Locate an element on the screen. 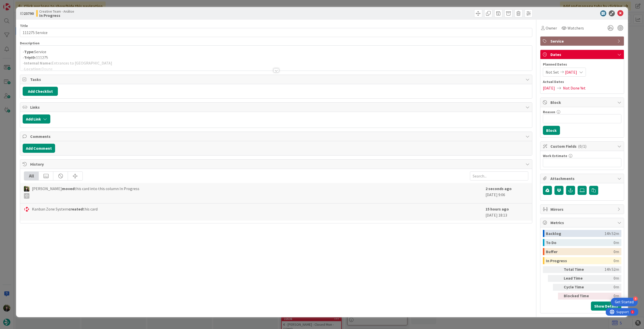 The image size is (644, 329). span: Planned Dates is located at coordinates (582, 64).